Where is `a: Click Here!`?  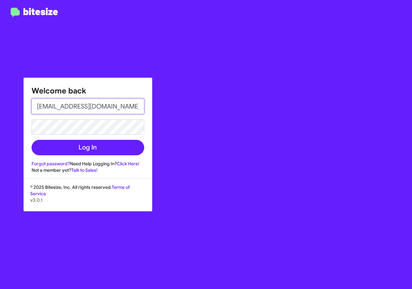
a: Click Here! is located at coordinates (128, 163).